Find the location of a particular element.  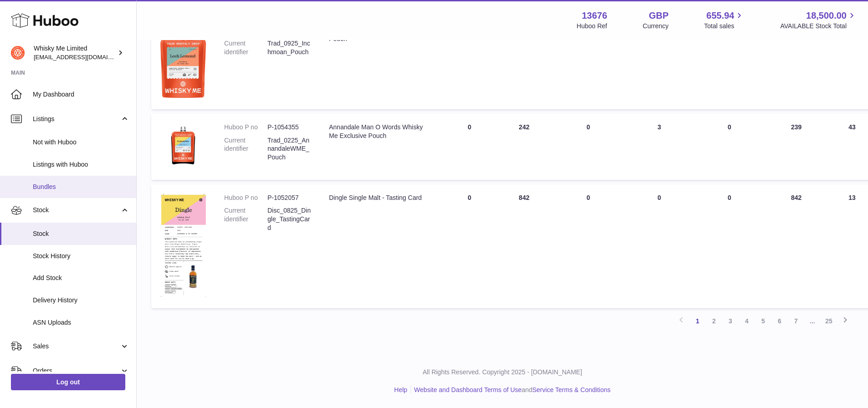

td: 242 is located at coordinates (524, 146).